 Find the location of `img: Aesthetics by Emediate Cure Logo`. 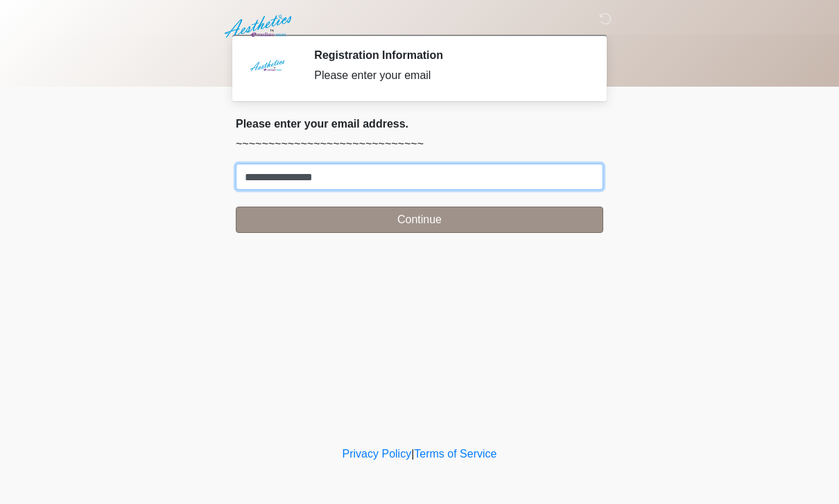

img: Aesthetics by Emediate Cure Logo is located at coordinates (259, 26).